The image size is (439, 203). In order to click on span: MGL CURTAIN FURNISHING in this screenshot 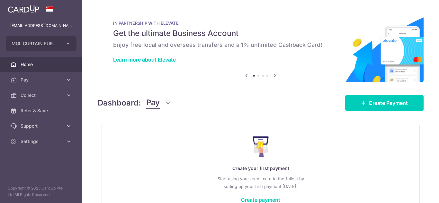, I will do `click(35, 44)`.